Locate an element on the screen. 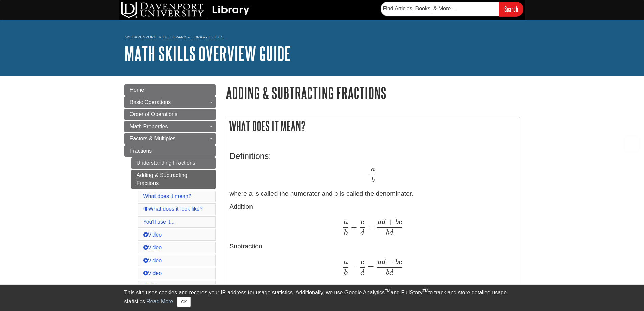  span: Order of Operations is located at coordinates (153, 114).